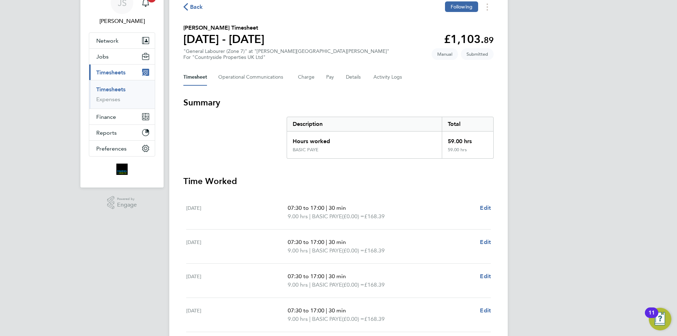 This screenshot has width=677, height=336. What do you see at coordinates (462, 7) in the screenshot?
I see `button: Following` at bounding box center [462, 7].